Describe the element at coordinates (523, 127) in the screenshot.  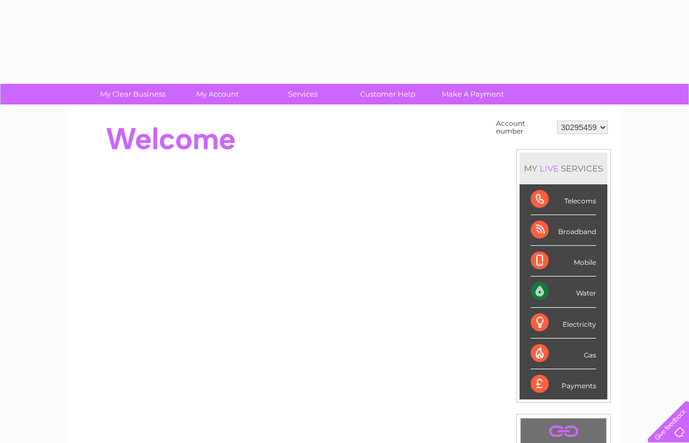
I see `td: Account number` at that location.